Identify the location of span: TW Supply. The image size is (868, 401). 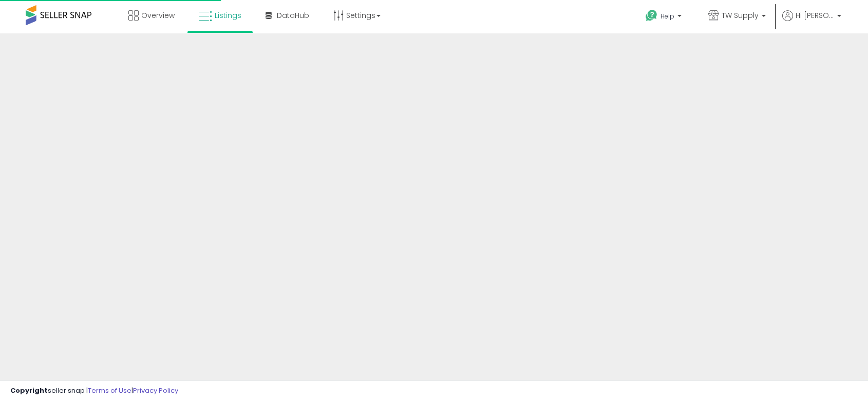
(741, 16).